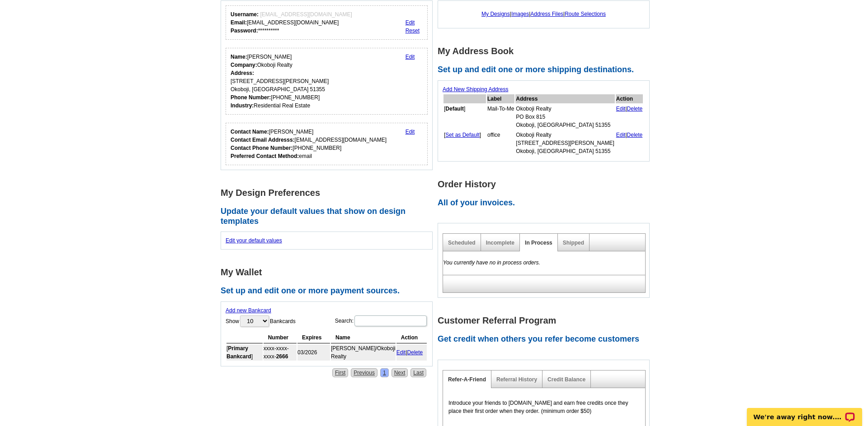 This screenshot has width=868, height=426. I want to click on label: Search:, so click(381, 321).